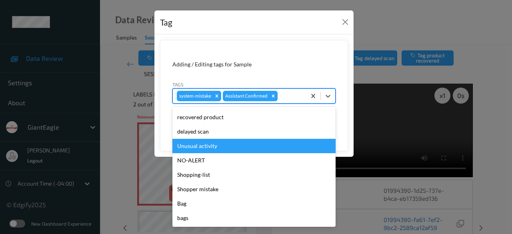 The height and width of the screenshot is (234, 512). What do you see at coordinates (254, 161) in the screenshot?
I see `div: NO-ALERT` at bounding box center [254, 161].